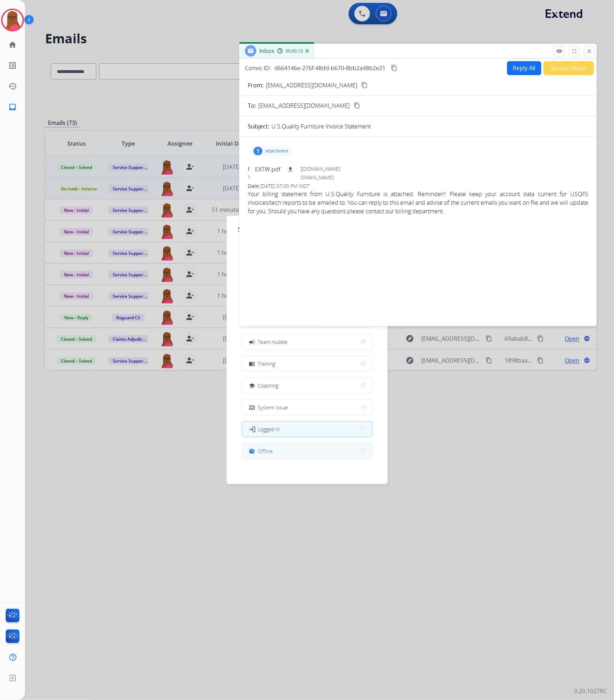 The height and width of the screenshot is (700, 614). What do you see at coordinates (12, 66) in the screenshot?
I see `mat-icon: list_alt` at bounding box center [12, 66].